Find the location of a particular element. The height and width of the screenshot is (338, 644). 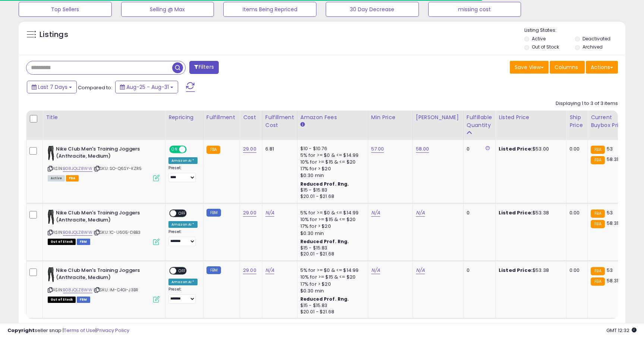

button: Save View is located at coordinates (529, 67).